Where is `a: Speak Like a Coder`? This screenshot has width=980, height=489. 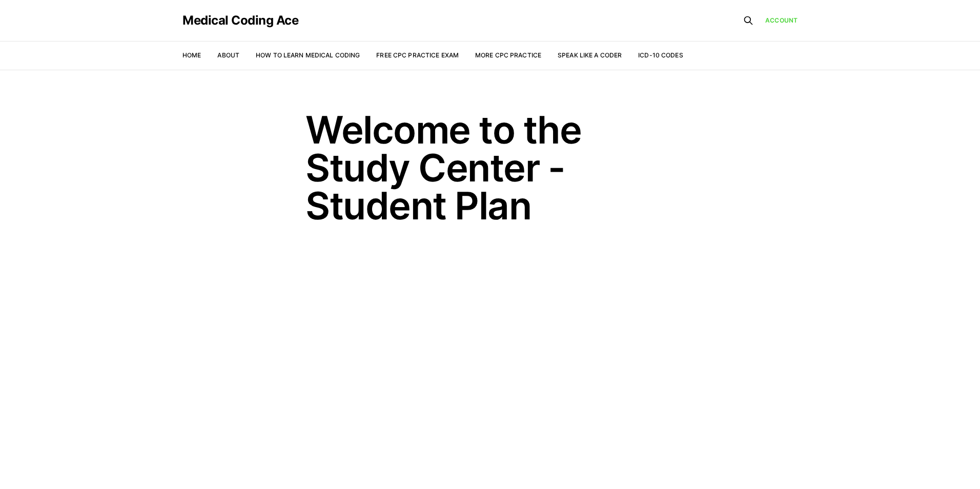 a: Speak Like a Coder is located at coordinates (590, 55).